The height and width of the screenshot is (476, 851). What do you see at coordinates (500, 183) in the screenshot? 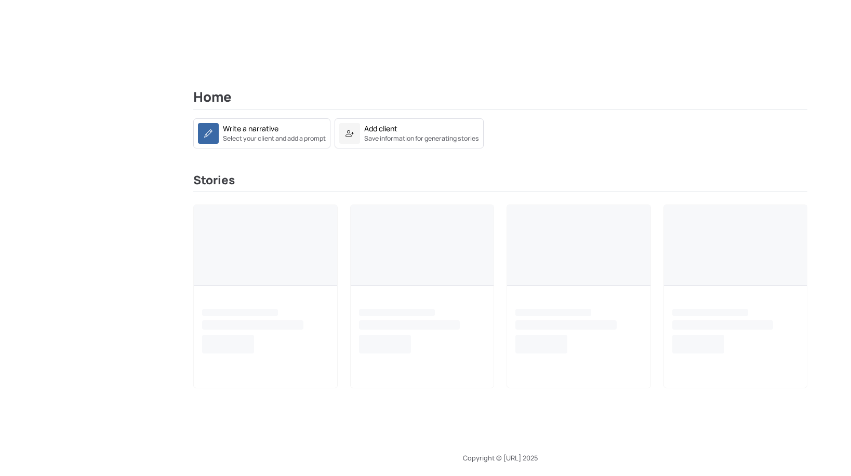
I see `h3: Stories` at bounding box center [500, 183].